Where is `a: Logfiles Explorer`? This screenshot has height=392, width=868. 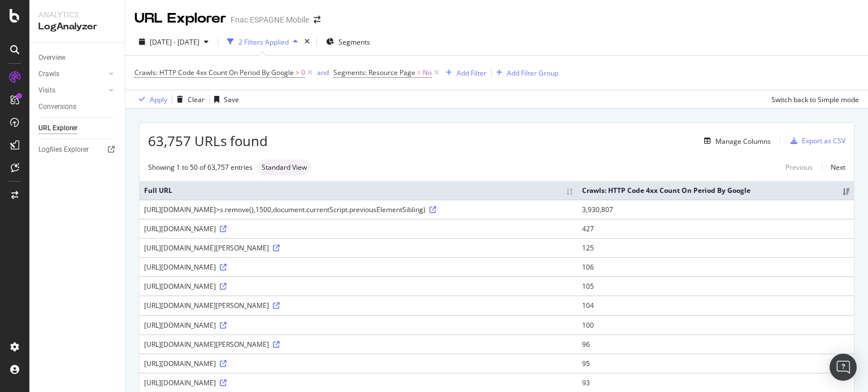
a: Logfiles Explorer is located at coordinates (78, 150).